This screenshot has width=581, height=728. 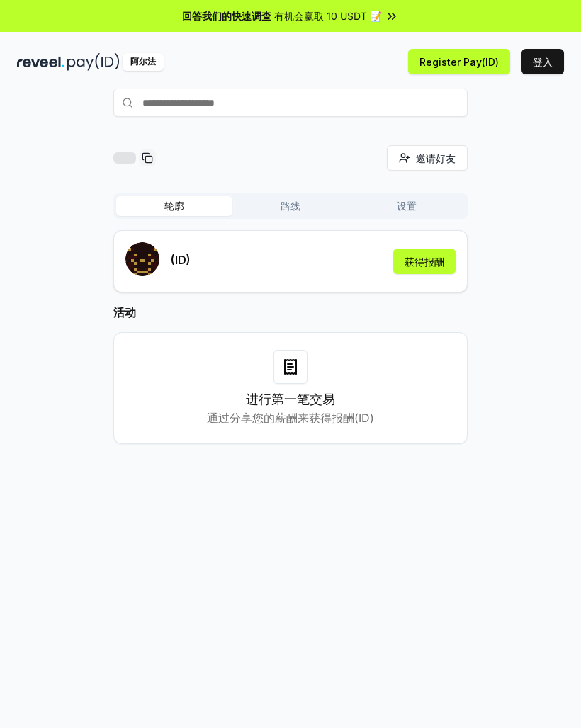 I want to click on h2: 活动, so click(x=290, y=312).